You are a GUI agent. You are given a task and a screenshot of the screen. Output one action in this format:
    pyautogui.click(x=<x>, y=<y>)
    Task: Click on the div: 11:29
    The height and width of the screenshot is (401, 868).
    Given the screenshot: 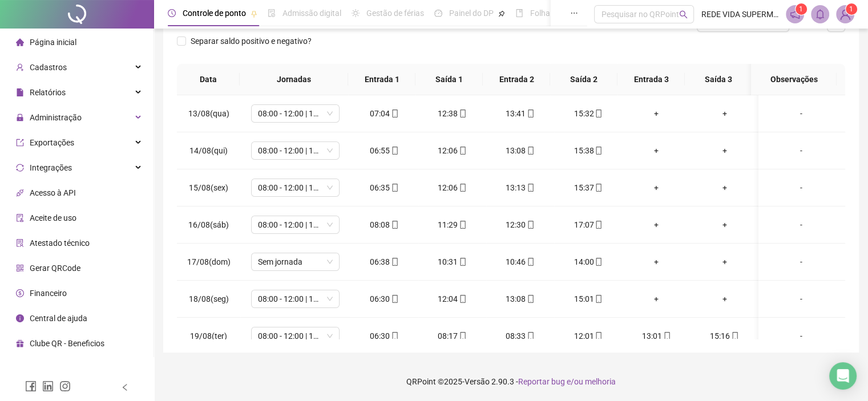 What is the action you would take?
    pyautogui.click(x=451, y=224)
    